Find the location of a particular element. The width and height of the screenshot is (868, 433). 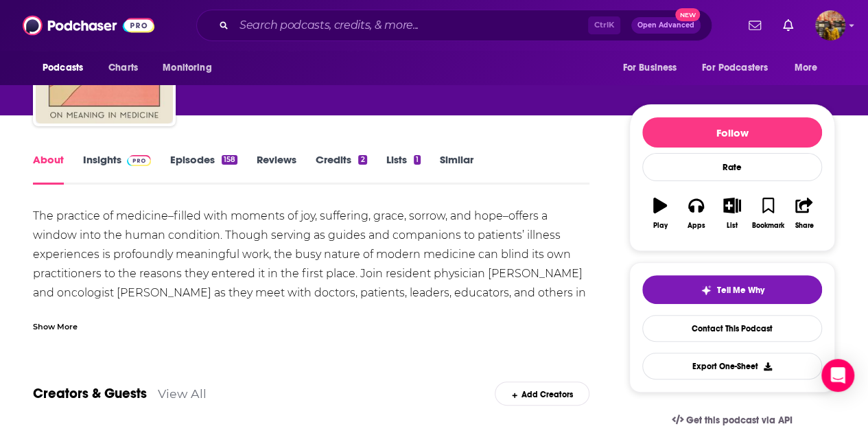

a: Charts is located at coordinates (123, 68).